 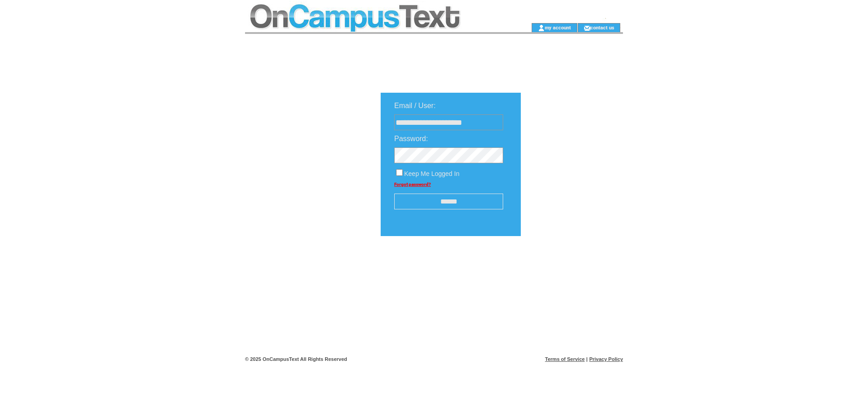 What do you see at coordinates (570, 264) in the screenshot?
I see `img: transparent.png;jsessionid=9E3521E2E3F1602A075ABC73320F4032` at bounding box center [570, 264].